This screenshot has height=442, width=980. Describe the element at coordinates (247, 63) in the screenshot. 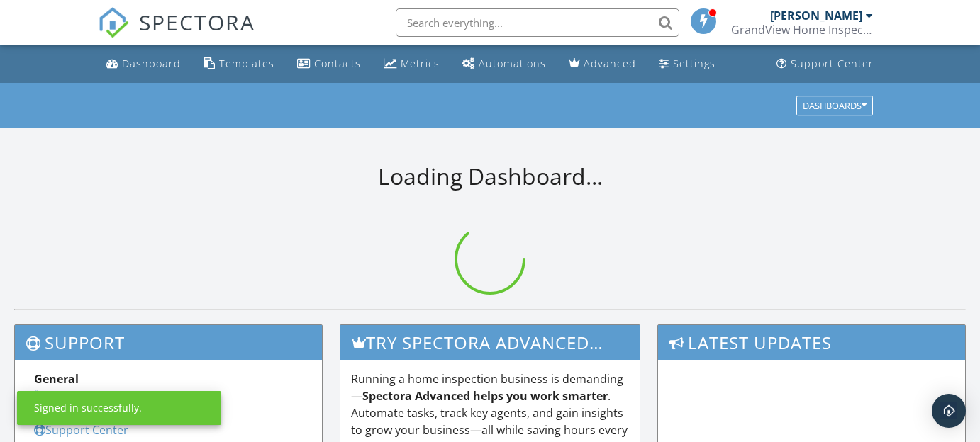

I see `div: Templates` at that location.